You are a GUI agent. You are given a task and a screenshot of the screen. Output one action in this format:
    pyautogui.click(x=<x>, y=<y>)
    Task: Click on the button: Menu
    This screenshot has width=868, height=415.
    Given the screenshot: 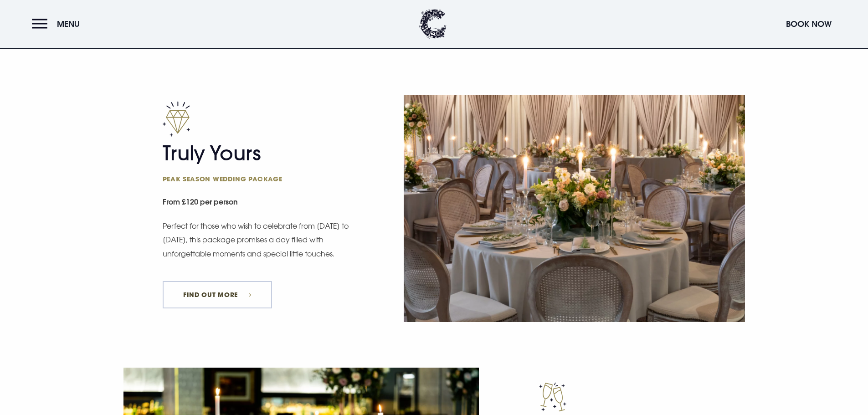 What is the action you would take?
    pyautogui.click(x=58, y=24)
    